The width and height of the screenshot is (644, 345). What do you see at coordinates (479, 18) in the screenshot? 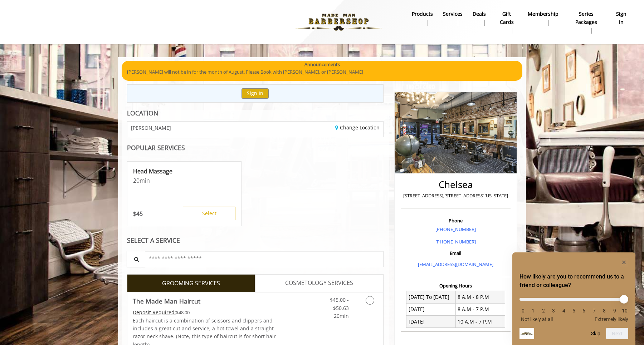
I see `a: DealsDeals` at bounding box center [479, 18].